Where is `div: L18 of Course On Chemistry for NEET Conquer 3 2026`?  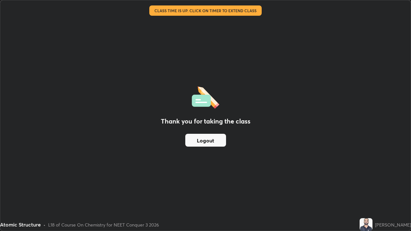
div: L18 of Course On Chemistry for NEET Conquer 3 2026 is located at coordinates (103, 225).